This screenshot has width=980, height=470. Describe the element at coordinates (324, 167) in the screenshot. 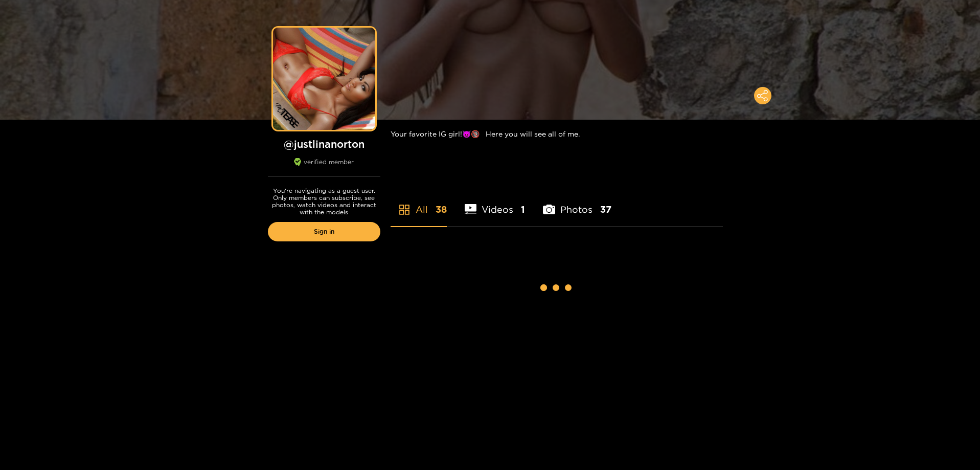

I see `div: verified member` at that location.